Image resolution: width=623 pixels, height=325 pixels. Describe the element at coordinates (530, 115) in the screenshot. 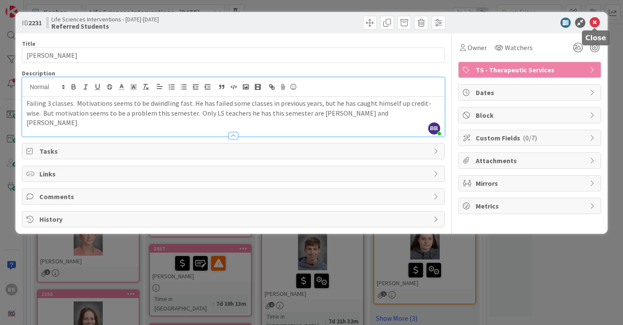

I see `span: Block` at that location.